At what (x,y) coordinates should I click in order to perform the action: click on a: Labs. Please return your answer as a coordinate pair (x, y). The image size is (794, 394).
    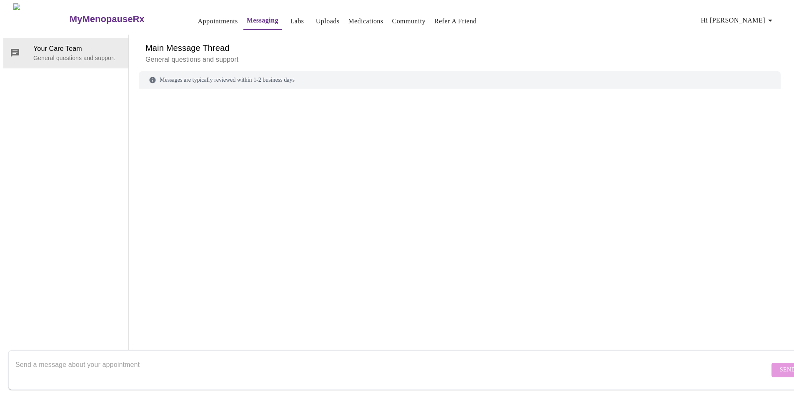
    Looking at the image, I should click on (297, 21).